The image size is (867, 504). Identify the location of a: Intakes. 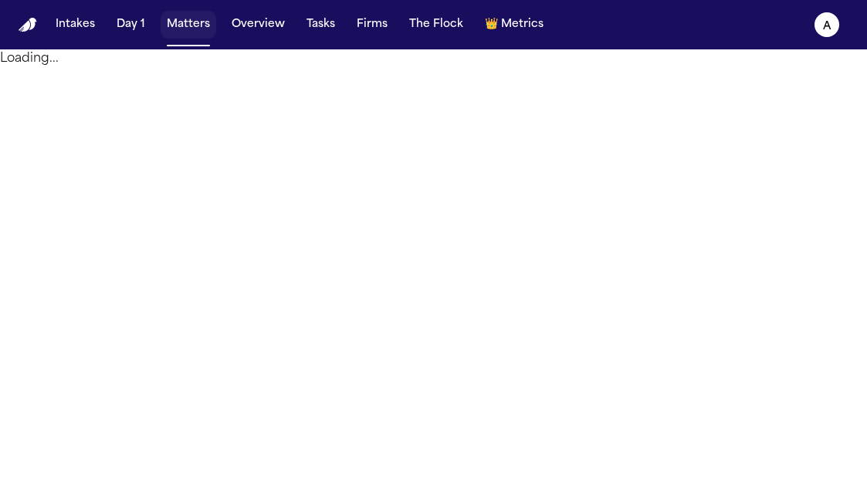
(75, 25).